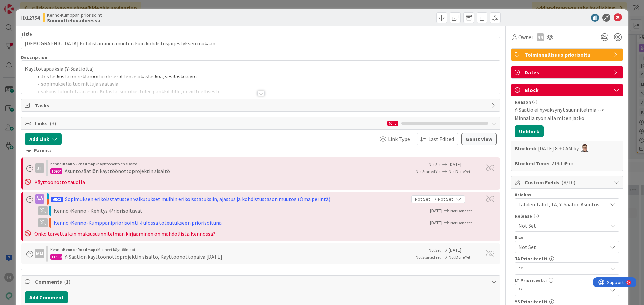 Image resolution: width=644 pixels, height=305 pixels. I want to click on div: Sopimuksen erikoisstatusten vaikutukset muihin erikoisstatuksiin, ajastus ja kohdistustason muuto..., so click(197, 199).